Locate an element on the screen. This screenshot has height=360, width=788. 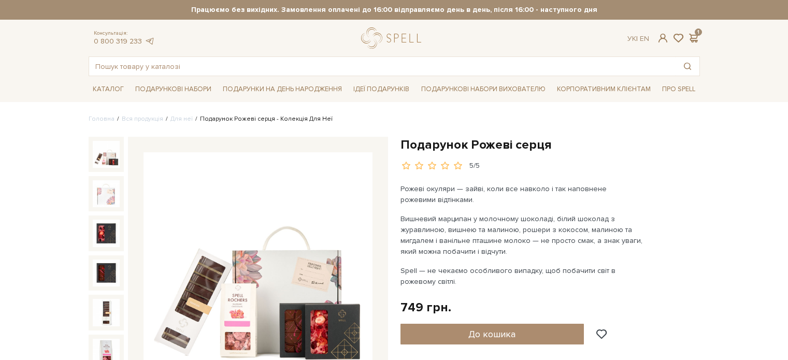
a: Подарункові набори is located at coordinates (173, 89).